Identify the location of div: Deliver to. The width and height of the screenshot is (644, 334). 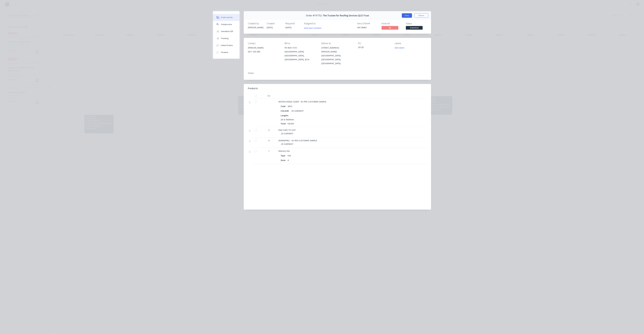
(337, 43).